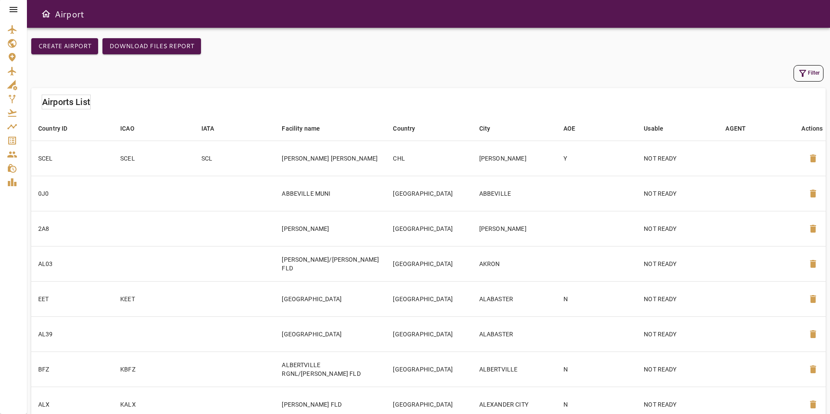 The height and width of the screenshot is (414, 830). What do you see at coordinates (72, 334) in the screenshot?
I see `td: AL39` at bounding box center [72, 334].